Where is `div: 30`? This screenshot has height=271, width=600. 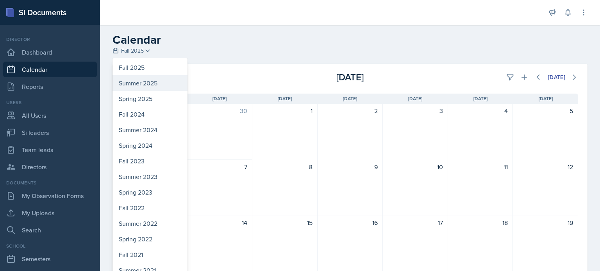
div: 30 is located at coordinates (220, 111).